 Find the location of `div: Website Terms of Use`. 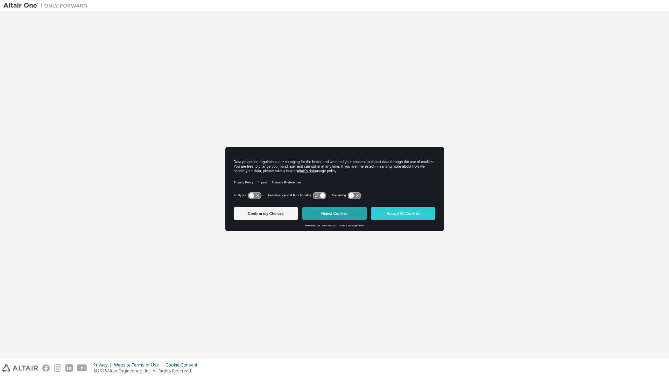

div: Website Terms of Use is located at coordinates (140, 365).